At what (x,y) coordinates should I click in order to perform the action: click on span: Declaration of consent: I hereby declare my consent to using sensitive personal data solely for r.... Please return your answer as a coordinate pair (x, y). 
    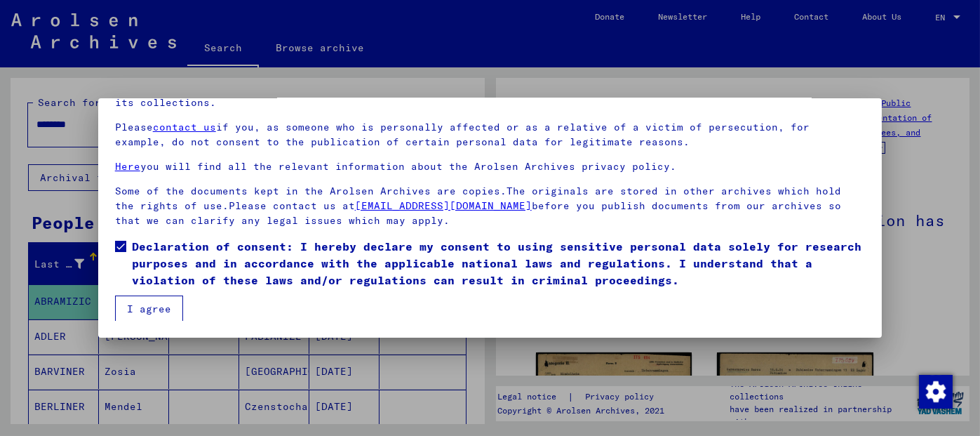
    Looking at the image, I should click on (499, 264).